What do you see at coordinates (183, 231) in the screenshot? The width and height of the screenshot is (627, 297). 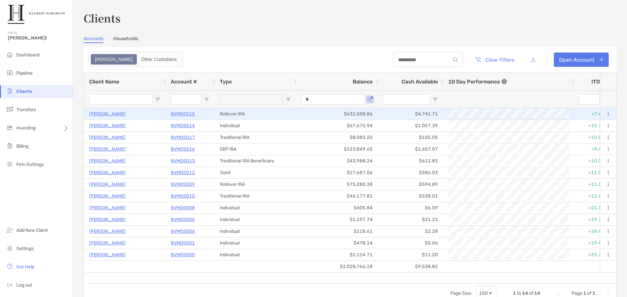 I see `p: 8VM05006` at bounding box center [183, 231].